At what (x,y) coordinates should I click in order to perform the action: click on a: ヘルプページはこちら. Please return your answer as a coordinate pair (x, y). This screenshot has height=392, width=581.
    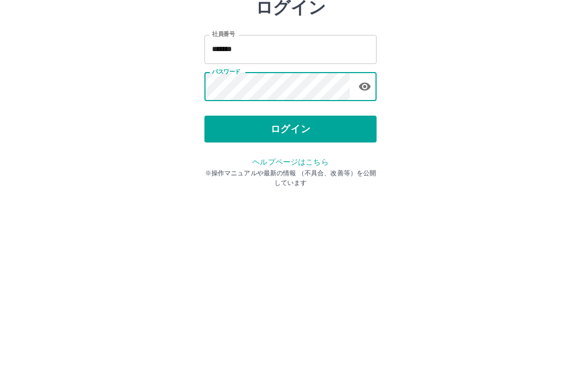
    Looking at the image, I should click on (290, 232).